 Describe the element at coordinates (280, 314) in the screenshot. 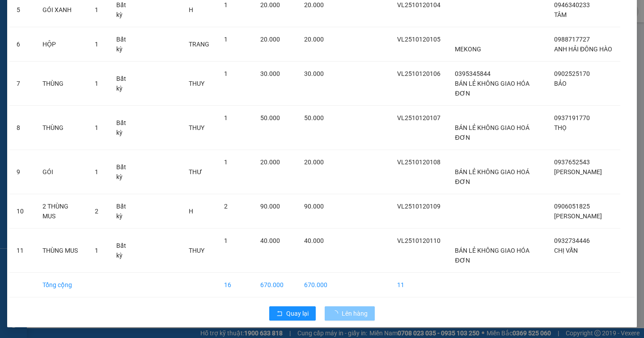

I see `span: rollback` at that location.